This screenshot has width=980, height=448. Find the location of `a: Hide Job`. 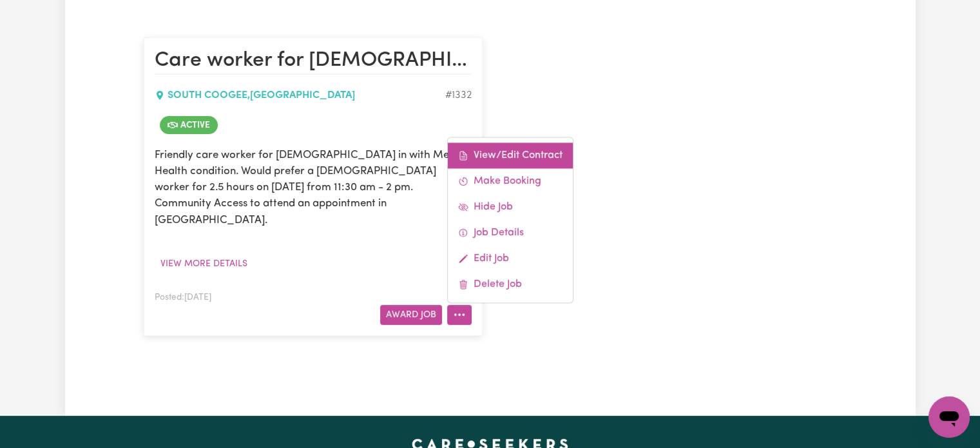

a: Hide Job is located at coordinates (511, 207).